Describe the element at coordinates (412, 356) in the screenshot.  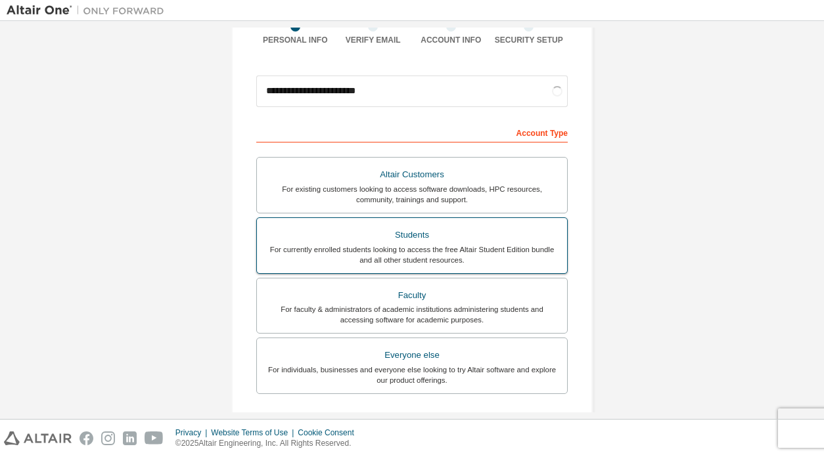
I see `div: Everyone else` at that location.